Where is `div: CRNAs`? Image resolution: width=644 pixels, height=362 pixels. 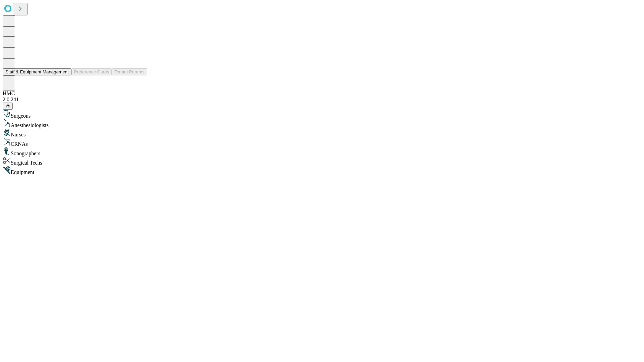
div: CRNAs is located at coordinates (322, 142).